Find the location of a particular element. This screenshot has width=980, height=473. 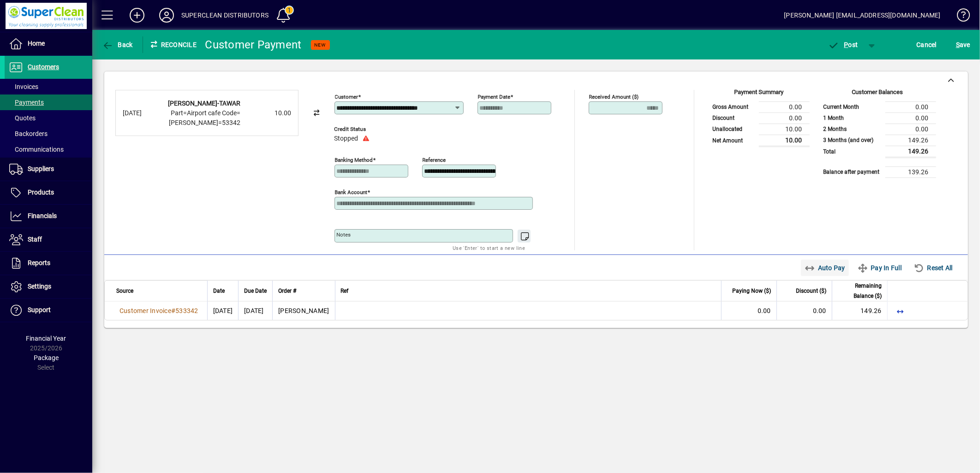

span: Package is located at coordinates (46, 358).